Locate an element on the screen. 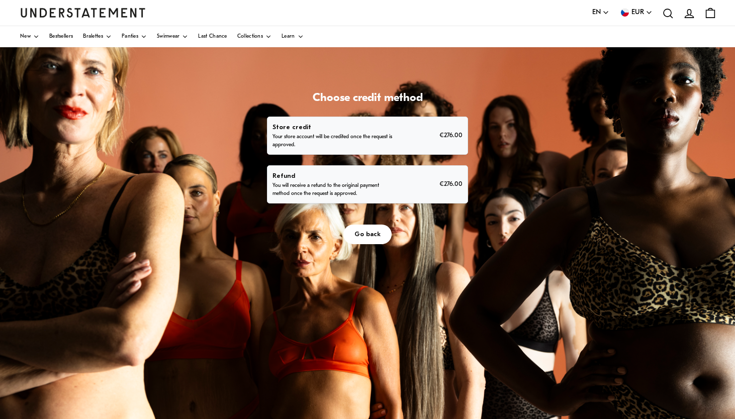  span: Bestsellers is located at coordinates (61, 37).